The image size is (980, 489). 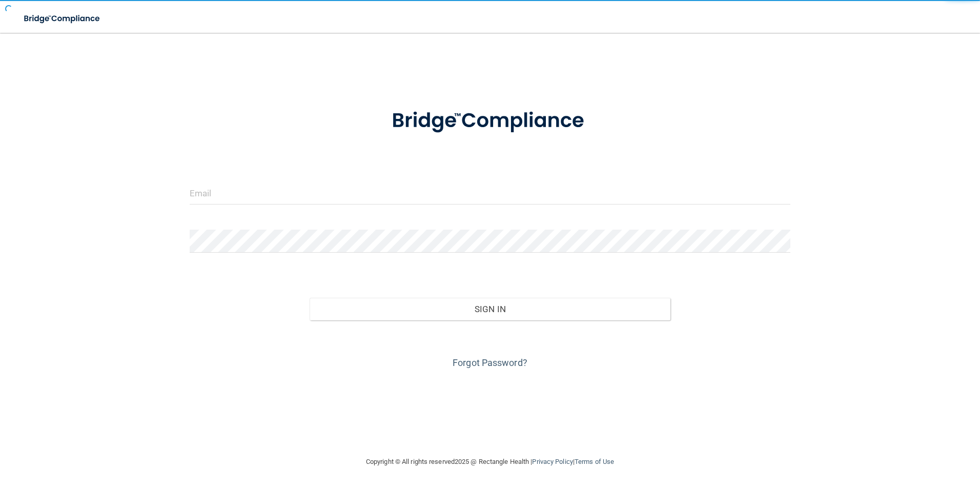 What do you see at coordinates (490, 362) in the screenshot?
I see `a: Forgot Password?` at bounding box center [490, 362].